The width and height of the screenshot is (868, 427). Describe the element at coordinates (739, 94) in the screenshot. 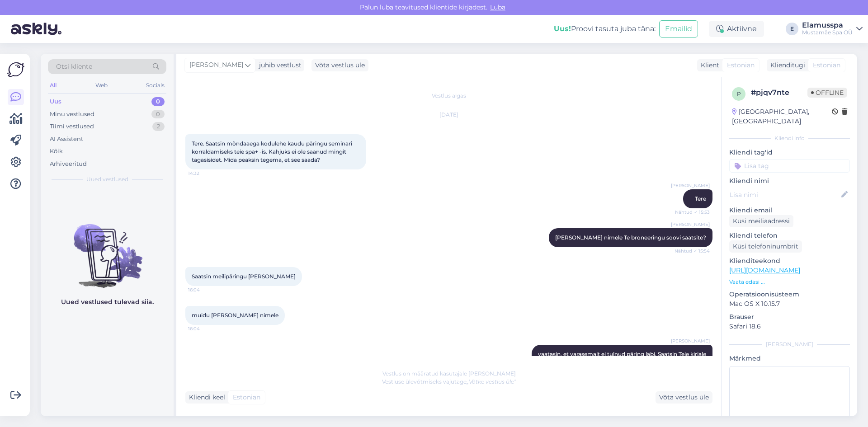

I see `span: p` at that location.